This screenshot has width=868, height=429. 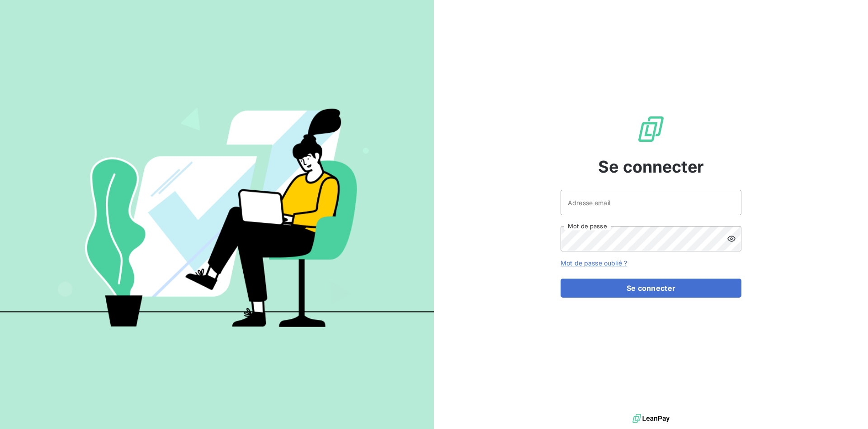 I want to click on img: logo, so click(x=651, y=418).